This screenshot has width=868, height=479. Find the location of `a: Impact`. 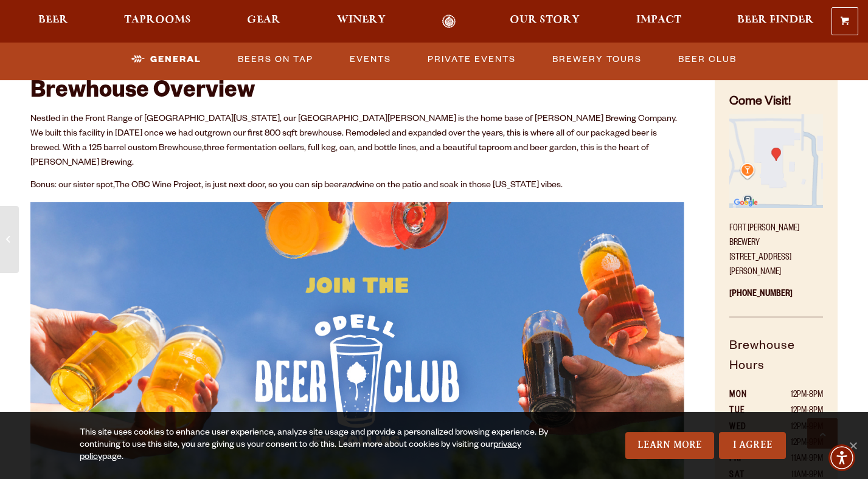

a: Impact is located at coordinates (659, 21).